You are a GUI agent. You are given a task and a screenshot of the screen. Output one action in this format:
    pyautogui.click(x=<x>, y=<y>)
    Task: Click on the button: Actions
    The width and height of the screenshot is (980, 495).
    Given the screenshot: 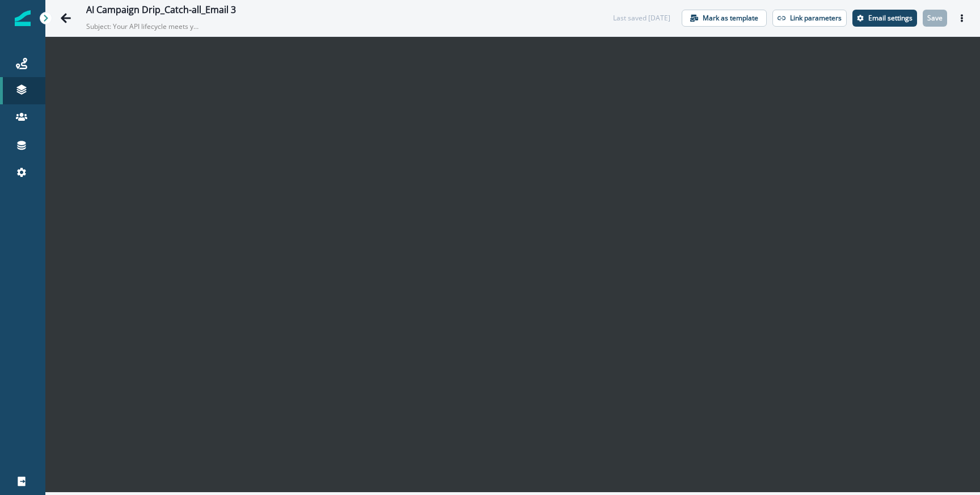 What is the action you would take?
    pyautogui.click(x=962, y=18)
    